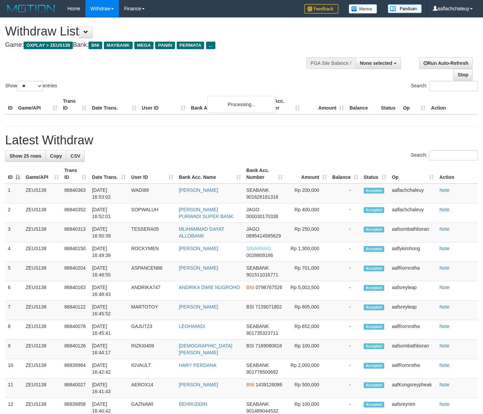 This screenshot has height=414, width=483. What do you see at coordinates (31, 9) in the screenshot?
I see `img: MOTION_logo.png` at bounding box center [31, 9].